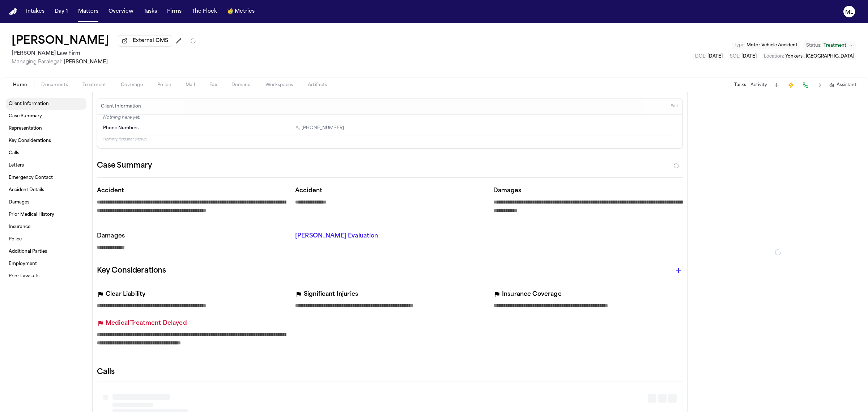 This screenshot has width=868, height=412. Describe the element at coordinates (743, 57) in the screenshot. I see `button: Edit SOL: 2028-06-17` at that location.